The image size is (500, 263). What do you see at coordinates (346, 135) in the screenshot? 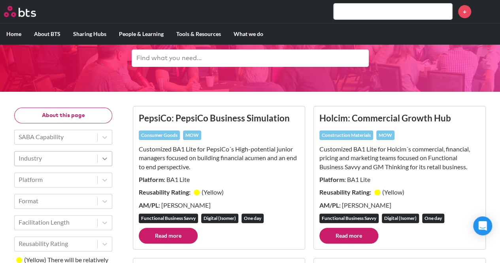
I see `div: Construction Materials` at bounding box center [346, 135].